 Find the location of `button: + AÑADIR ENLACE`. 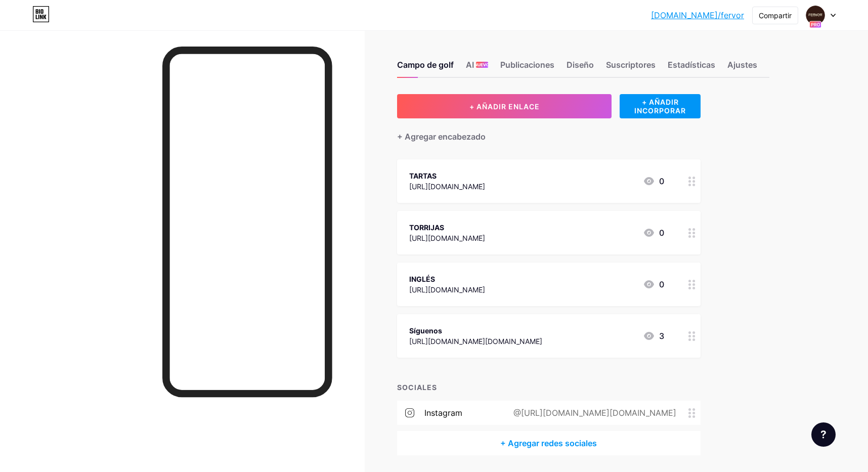

button: + AÑADIR ENLACE is located at coordinates (504, 106).